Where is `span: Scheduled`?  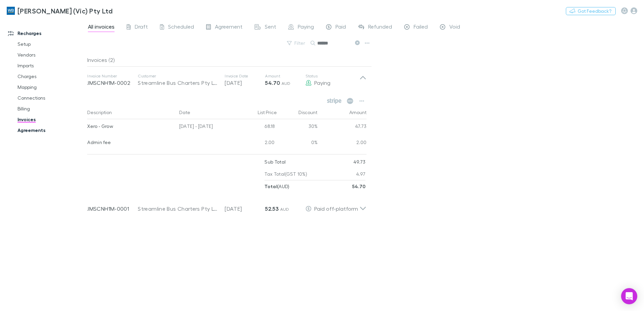
span: Scheduled is located at coordinates (181, 28).